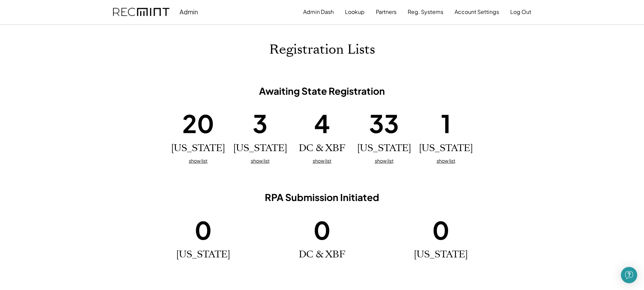  Describe the element at coordinates (189, 12) in the screenshot. I see `div: Admin` at that location.